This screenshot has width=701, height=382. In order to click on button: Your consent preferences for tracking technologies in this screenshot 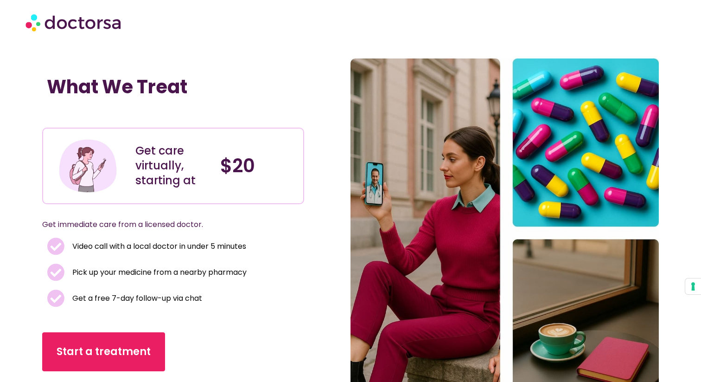, I will do `click(694, 286)`.